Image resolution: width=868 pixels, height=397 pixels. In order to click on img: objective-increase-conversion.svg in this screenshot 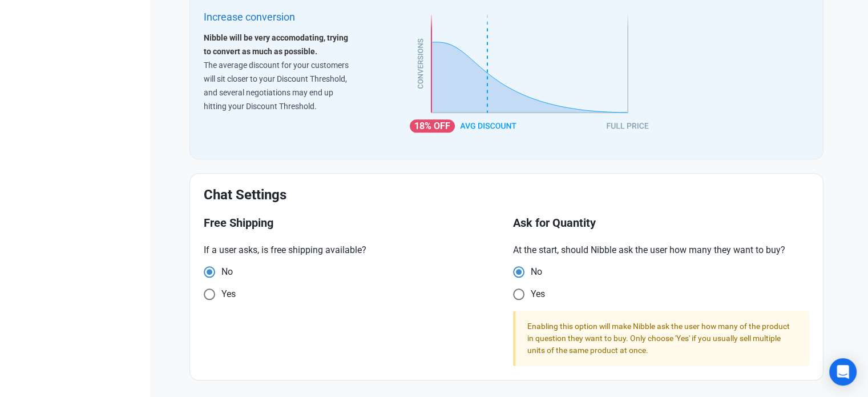, I will do `click(531, 75)`.